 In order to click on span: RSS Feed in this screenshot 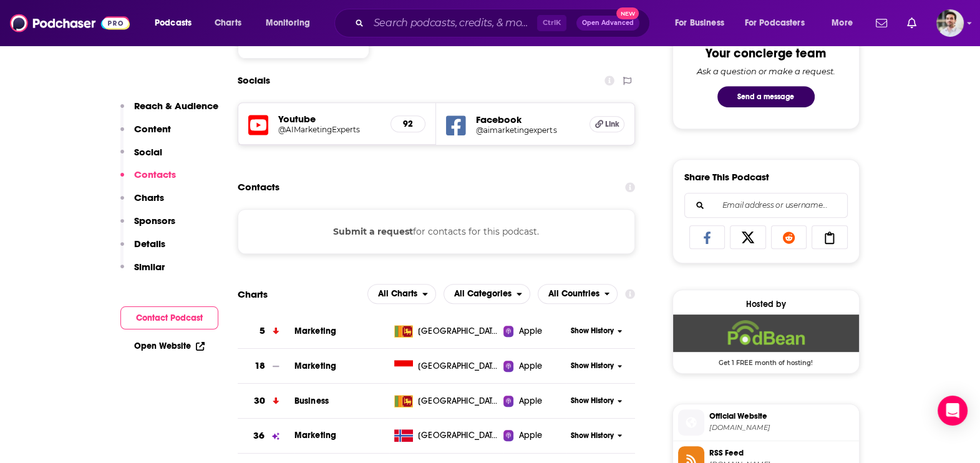, I will do `click(782, 453)`.